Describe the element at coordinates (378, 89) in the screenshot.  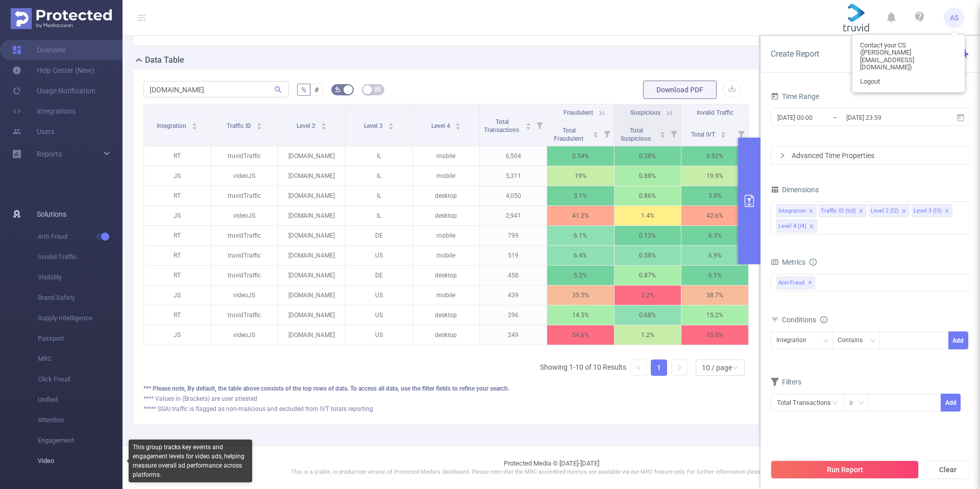
I see `i: icon: table` at that location.